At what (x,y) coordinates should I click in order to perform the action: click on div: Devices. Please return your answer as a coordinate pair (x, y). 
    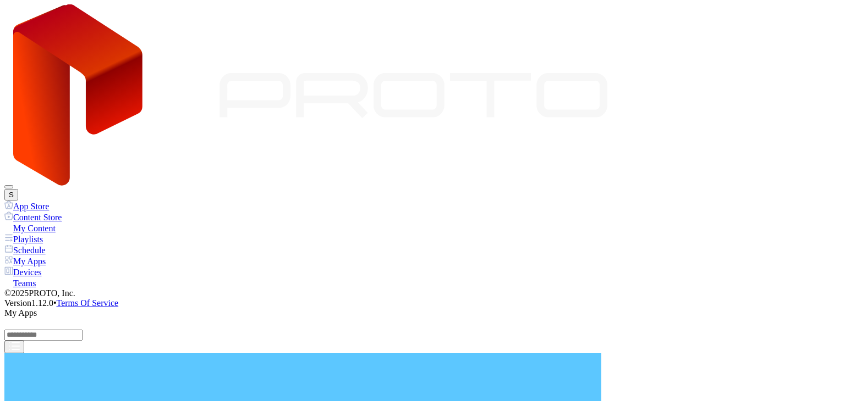
    Looking at the image, I should click on (422, 272).